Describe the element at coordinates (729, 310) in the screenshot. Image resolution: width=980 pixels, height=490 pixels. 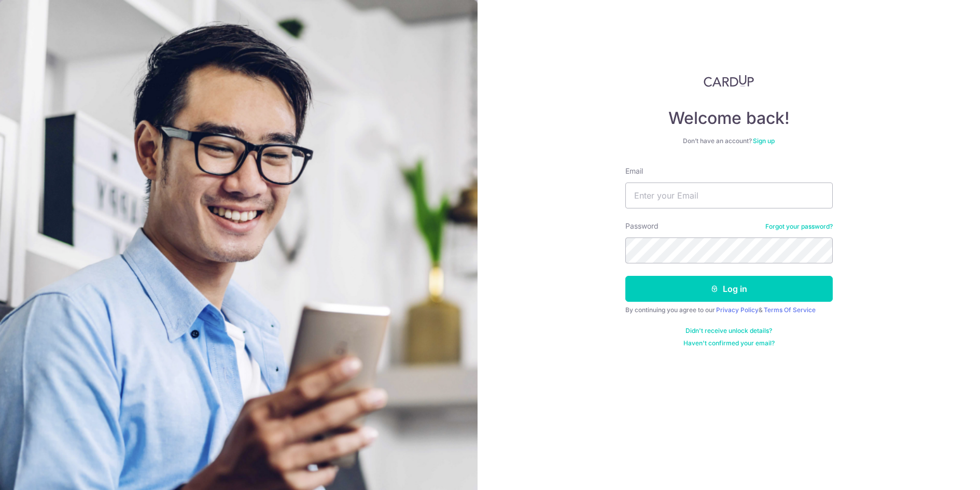
I see `div: By continuing you agree to our &` at that location.